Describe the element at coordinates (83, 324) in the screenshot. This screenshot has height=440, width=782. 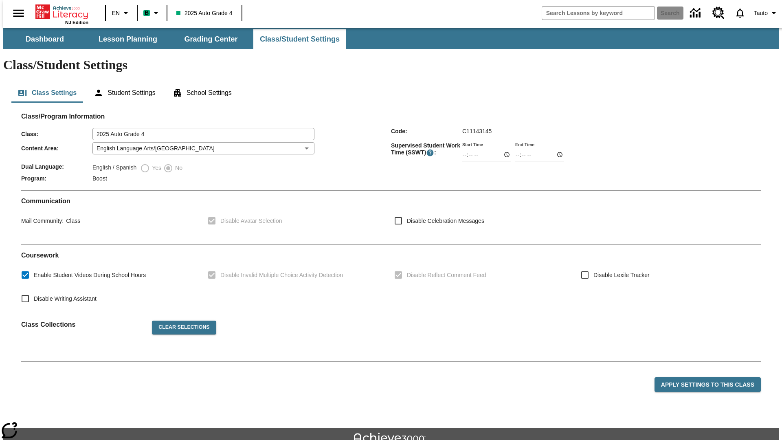
I see `h2: Class Collections` at that location.